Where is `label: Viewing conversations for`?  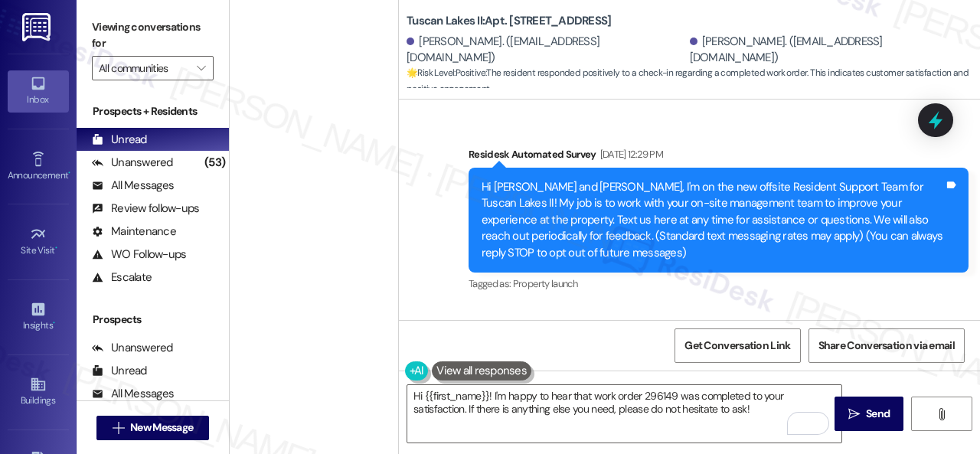 label: Viewing conversations for is located at coordinates (153, 35).